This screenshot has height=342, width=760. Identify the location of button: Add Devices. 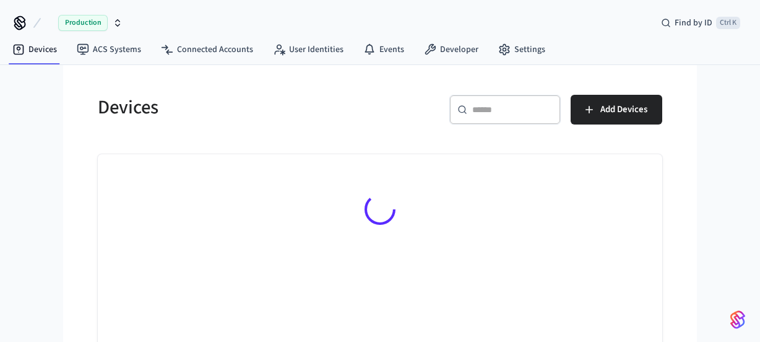
(617, 110).